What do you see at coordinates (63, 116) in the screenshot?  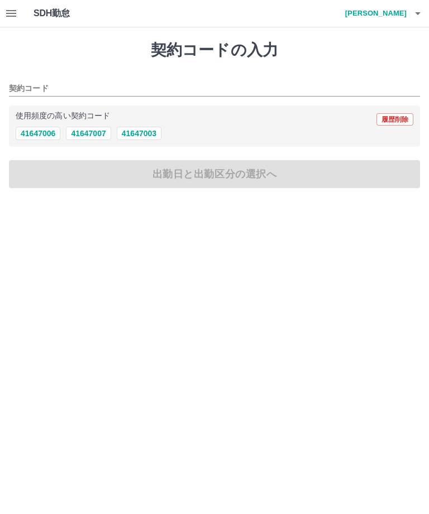 I see `p: 使用頻度の高い契約コード` at bounding box center [63, 116].